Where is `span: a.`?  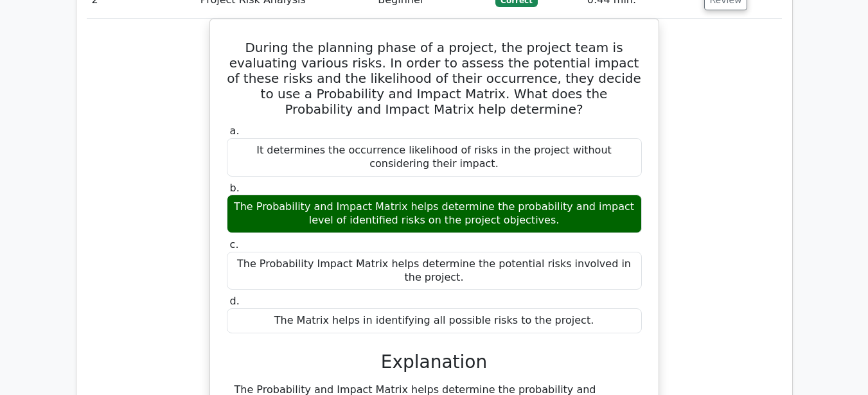 span: a. is located at coordinates (235, 130).